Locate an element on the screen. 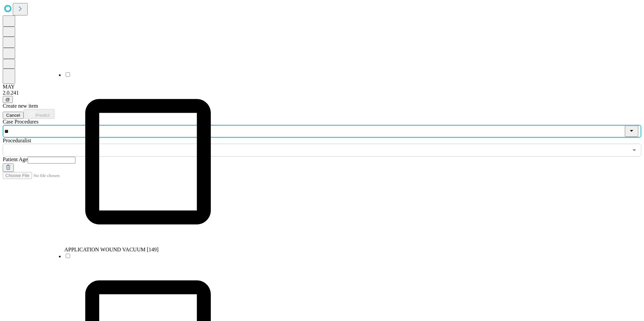 This screenshot has width=644, height=321. span: Create new item is located at coordinates (20, 106).